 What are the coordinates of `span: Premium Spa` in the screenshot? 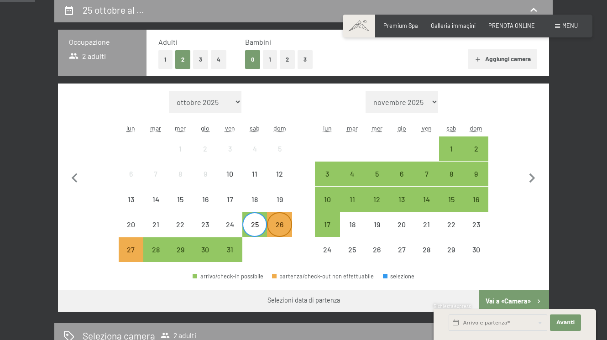 It's located at (401, 26).